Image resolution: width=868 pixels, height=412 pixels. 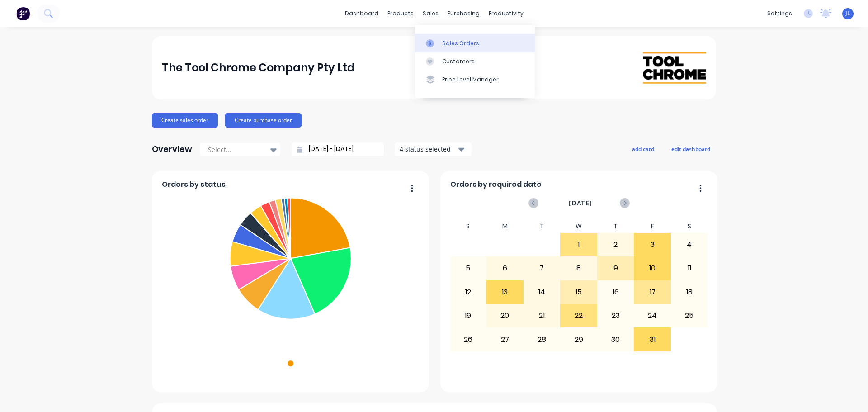 What do you see at coordinates (579, 245) in the screenshot?
I see `div: 1` at bounding box center [579, 245].